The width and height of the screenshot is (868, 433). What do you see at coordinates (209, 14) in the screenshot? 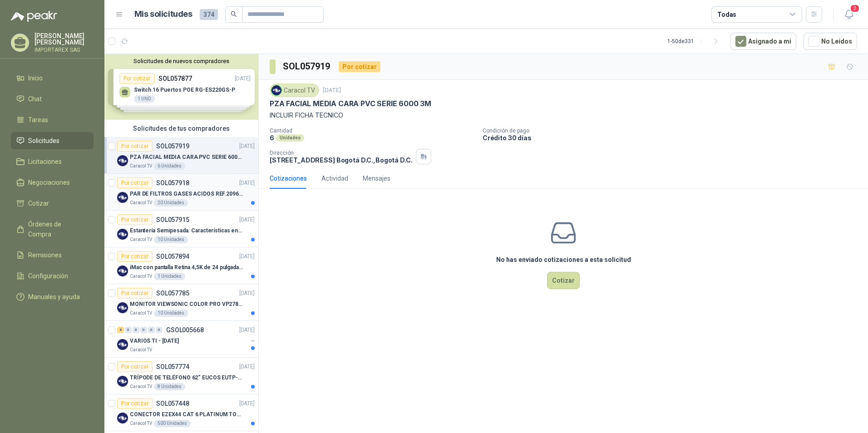
I see `span: 374` at bounding box center [209, 14].